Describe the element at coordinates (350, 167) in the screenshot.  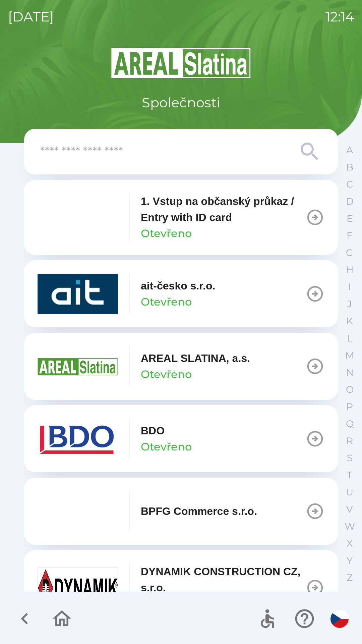
I see `p: B` at that location.